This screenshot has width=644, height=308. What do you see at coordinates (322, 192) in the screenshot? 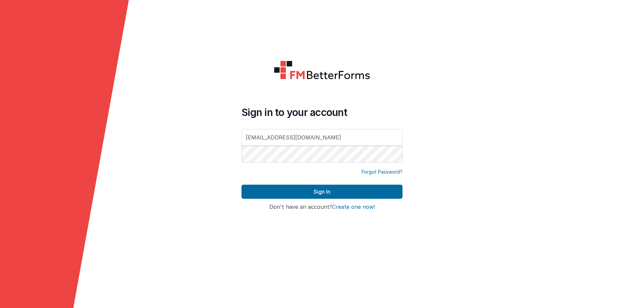
I see `button: Sign In` at bounding box center [322, 192].